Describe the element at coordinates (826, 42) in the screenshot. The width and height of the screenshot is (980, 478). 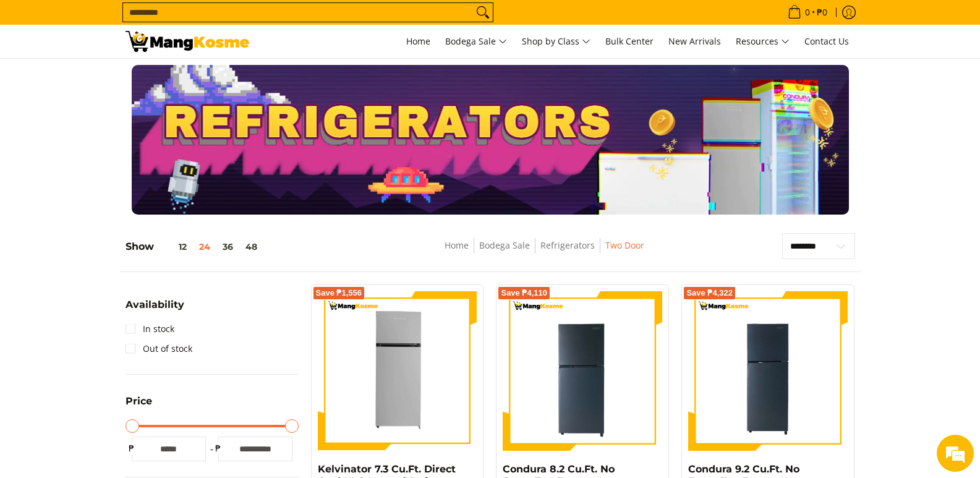
I see `a: Contact Us` at that location.